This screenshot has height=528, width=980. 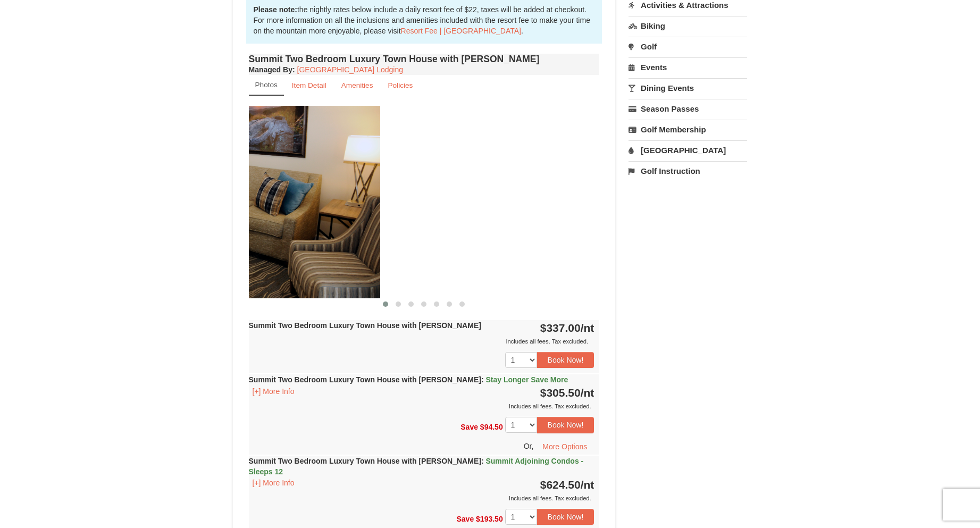 I want to click on a: Golf Membership, so click(x=687, y=129).